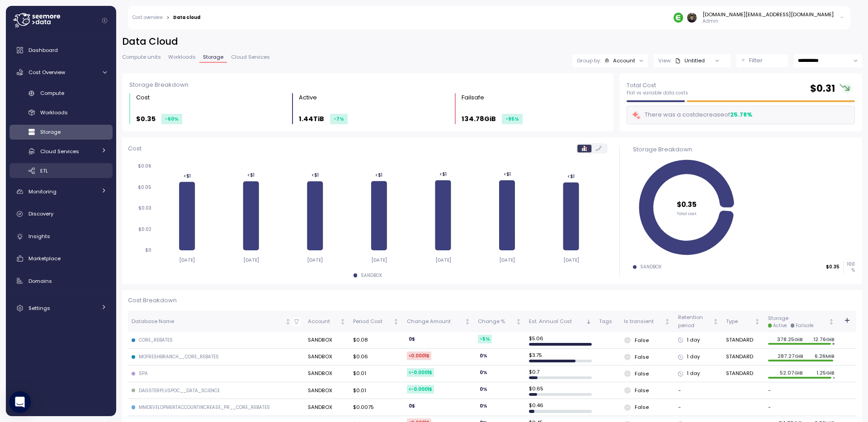 The image size is (868, 422). Describe the element at coordinates (739, 321) in the screenshot. I see `div: Type` at that location.